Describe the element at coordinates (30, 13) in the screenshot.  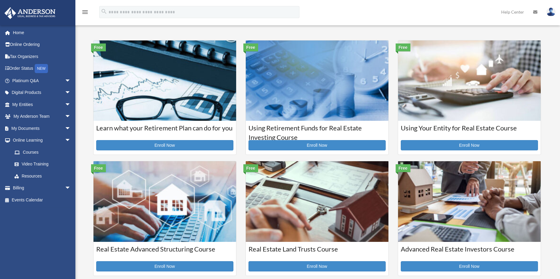
I see `img: Anderson Advisors Platinum Portal` at that location.